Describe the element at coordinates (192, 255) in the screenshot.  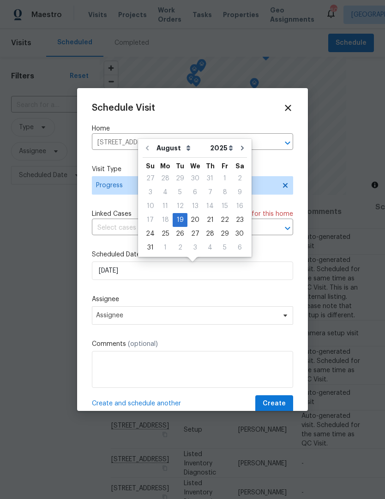
I see `label: Scheduled Date` at that location.